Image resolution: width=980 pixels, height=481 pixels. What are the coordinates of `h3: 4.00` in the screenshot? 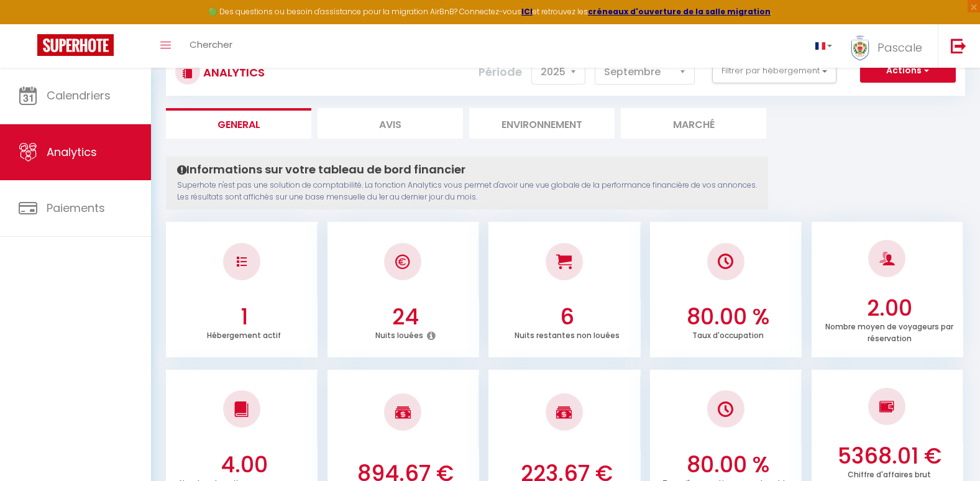 It's located at (244, 465).